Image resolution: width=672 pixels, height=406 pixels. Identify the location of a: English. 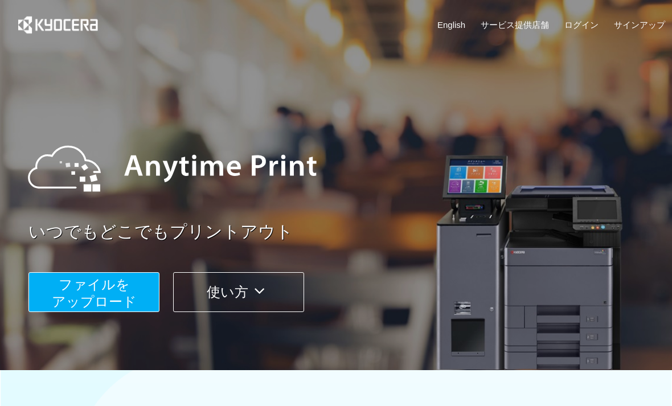
(451, 24).